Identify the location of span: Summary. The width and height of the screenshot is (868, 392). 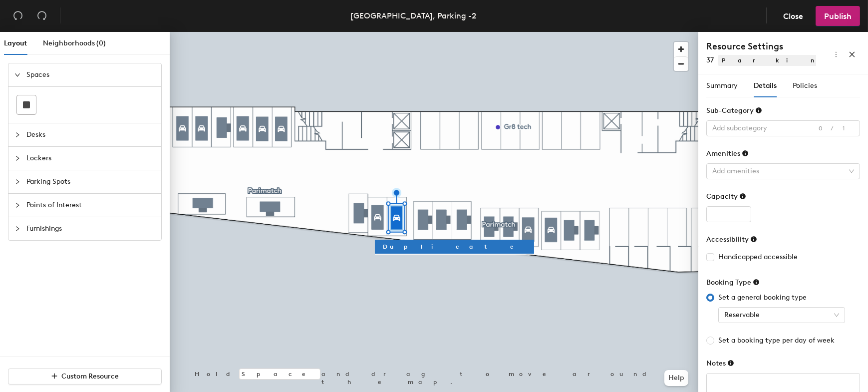
(722, 86).